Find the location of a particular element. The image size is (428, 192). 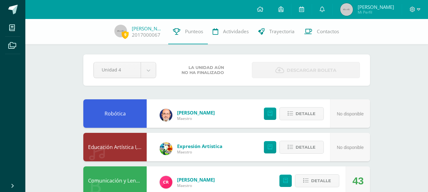

a: Unidad 4 is located at coordinates (125, 70).